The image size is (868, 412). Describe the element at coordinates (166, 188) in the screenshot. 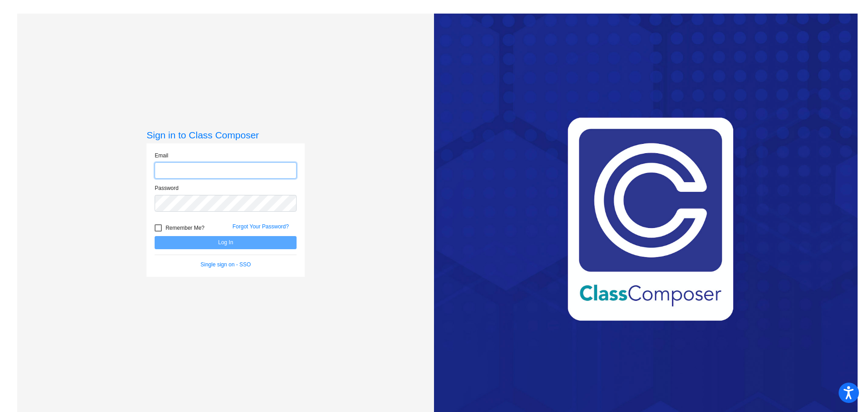

I see `label: Password` at that location.